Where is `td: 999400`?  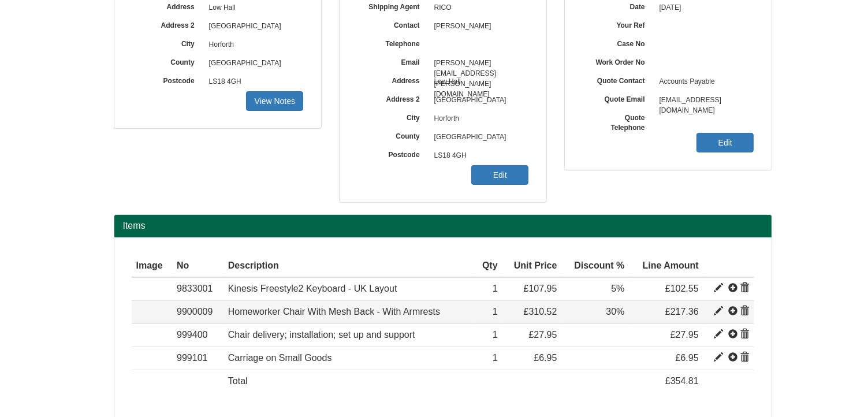 td: 999400 is located at coordinates (197, 335).